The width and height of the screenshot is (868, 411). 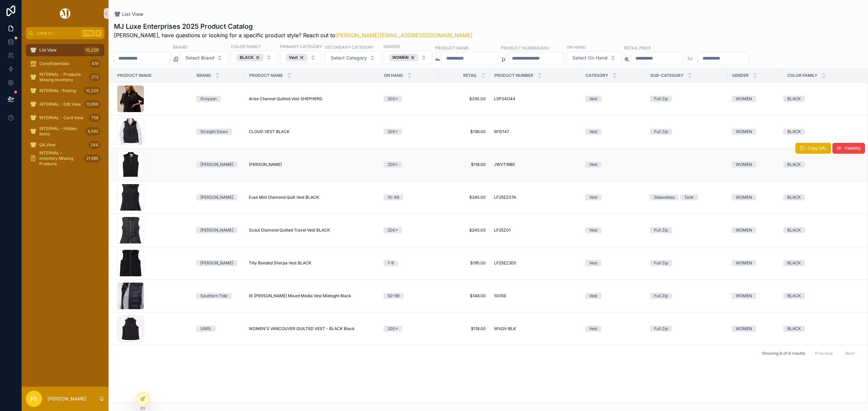 What do you see at coordinates (208, 99) in the screenshot?
I see `div: Greyson` at bounding box center [208, 99].